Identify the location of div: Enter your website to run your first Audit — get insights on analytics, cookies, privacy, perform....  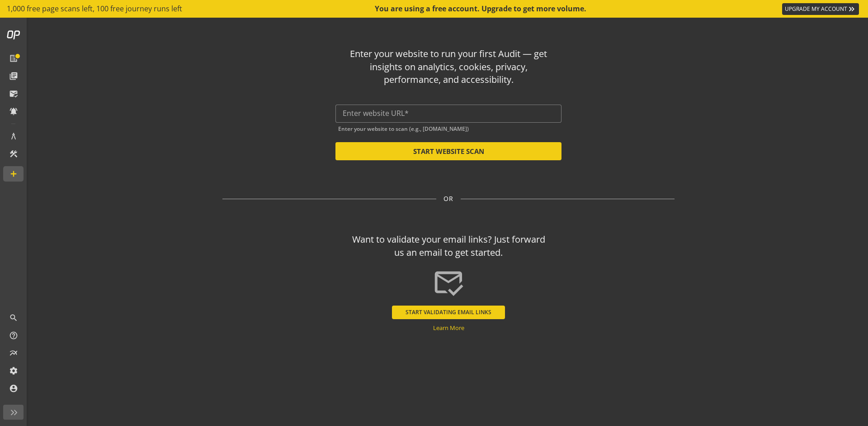
(449, 67).